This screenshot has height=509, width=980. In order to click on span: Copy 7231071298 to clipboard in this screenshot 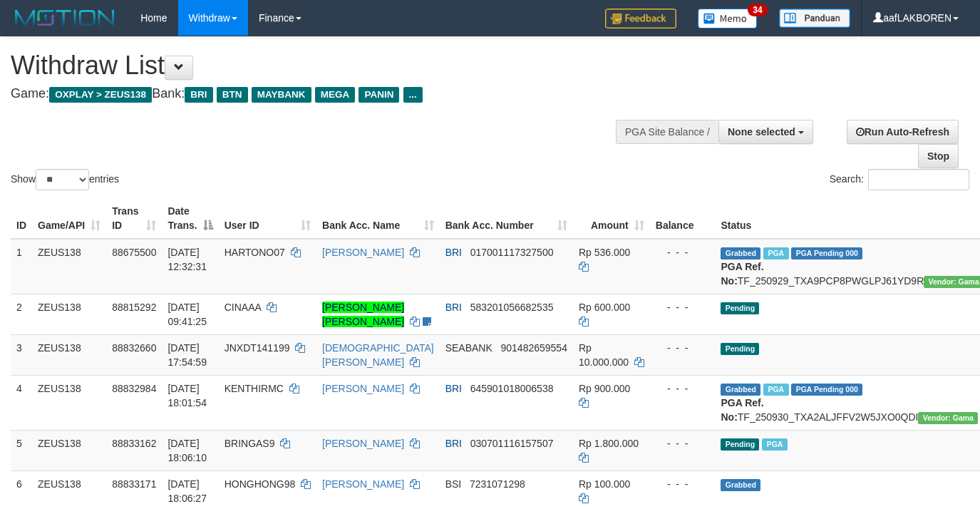, I will do `click(497, 484)`.